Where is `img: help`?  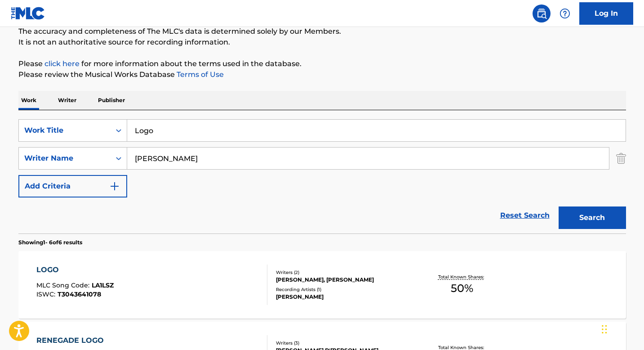 img: help is located at coordinates (565, 13).